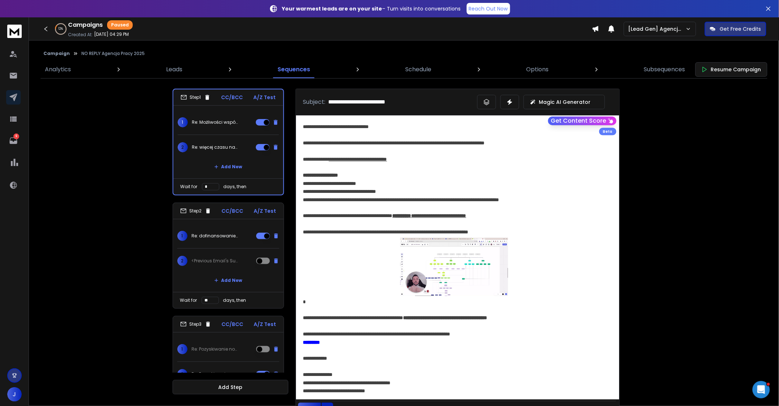  What do you see at coordinates (120, 25) in the screenshot?
I see `div: Paused` at bounding box center [120, 25].